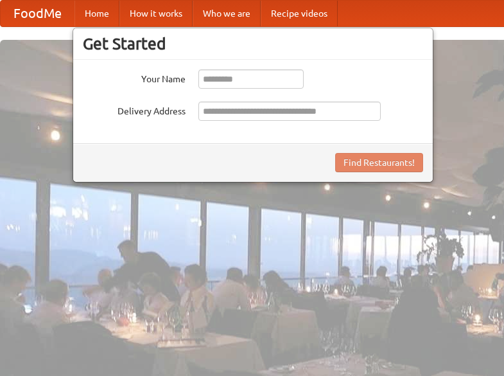 Image resolution: width=504 pixels, height=376 pixels. I want to click on button: Find Restaurants!, so click(379, 163).